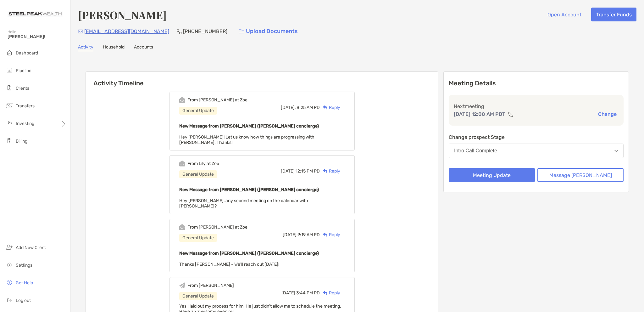 The height and width of the screenshot is (312, 644). What do you see at coordinates (23, 71) in the screenshot?
I see `span: Pipeline` at bounding box center [23, 71].